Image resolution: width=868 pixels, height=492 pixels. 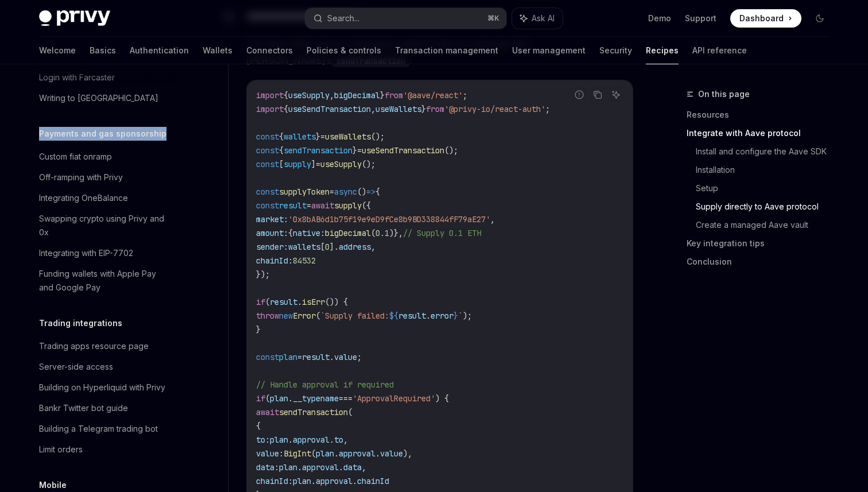 I want to click on span: Error, so click(x=305, y=315).